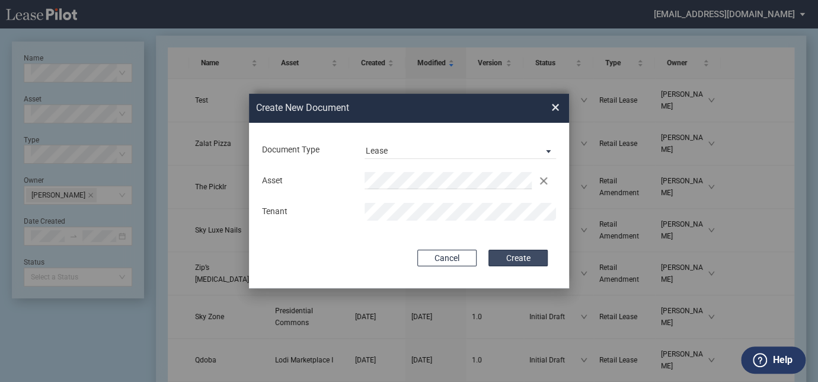 This screenshot has height=382, width=818. What do you see at coordinates (409, 191) in the screenshot?
I see `md-dialog: Create New ...` at bounding box center [409, 191].